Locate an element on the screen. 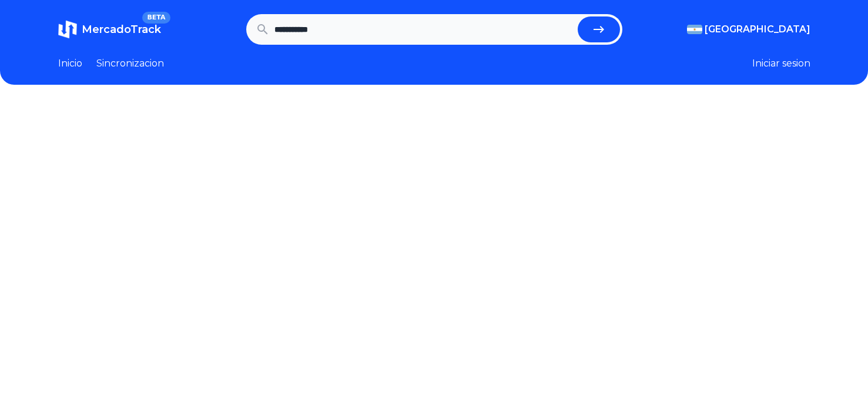 The image size is (868, 409). button: Iniciar sesion is located at coordinates (781, 63).